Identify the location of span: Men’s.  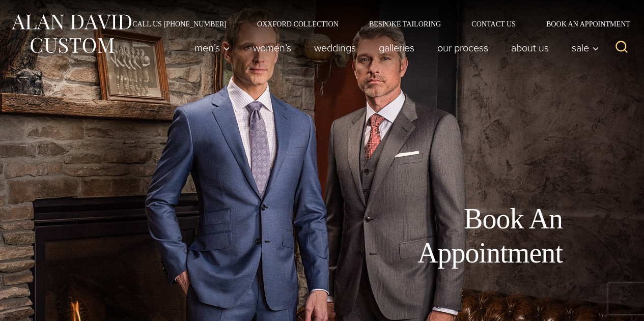
(212, 48).